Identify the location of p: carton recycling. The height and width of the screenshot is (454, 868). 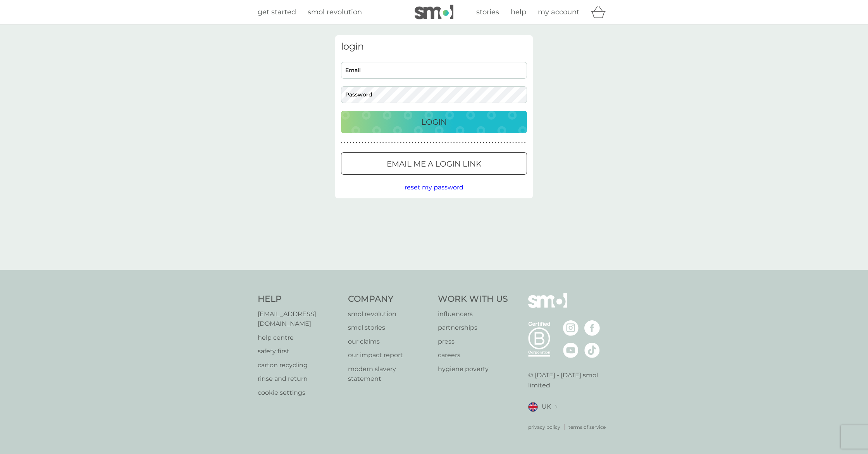
(299, 365).